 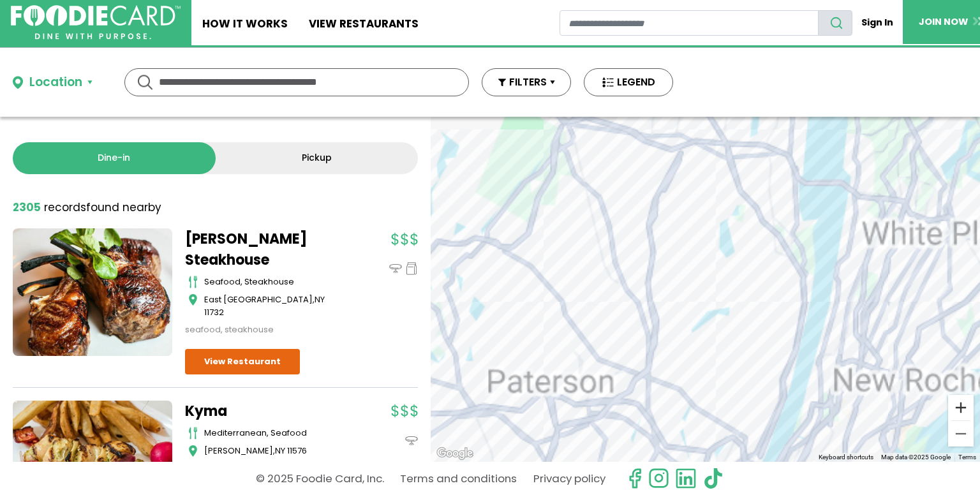 What do you see at coordinates (297, 450) in the screenshot?
I see `span: 11576` at bounding box center [297, 450].